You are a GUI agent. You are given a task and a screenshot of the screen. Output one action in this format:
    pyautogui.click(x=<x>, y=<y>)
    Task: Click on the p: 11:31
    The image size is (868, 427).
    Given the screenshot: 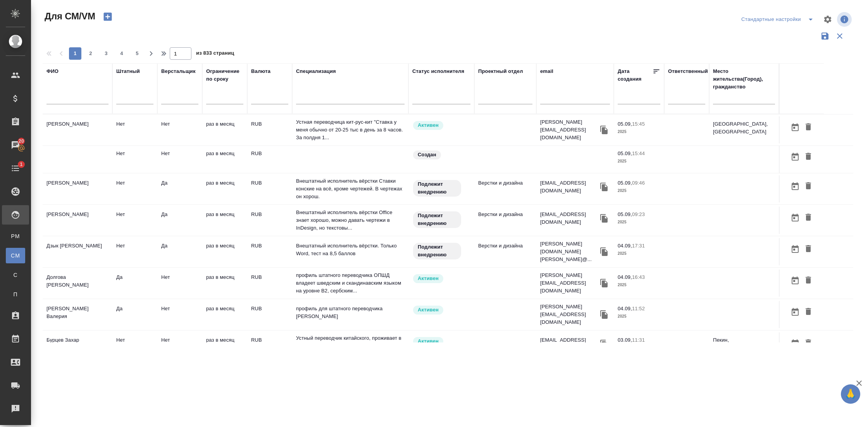 What is the action you would take?
    pyautogui.click(x=638, y=340)
    